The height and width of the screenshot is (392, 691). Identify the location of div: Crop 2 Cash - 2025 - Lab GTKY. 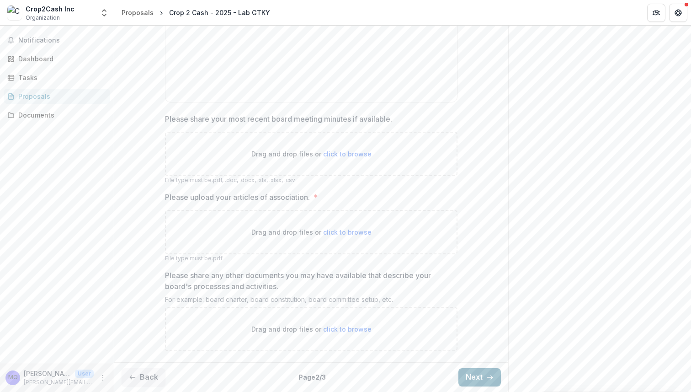
(219, 12).